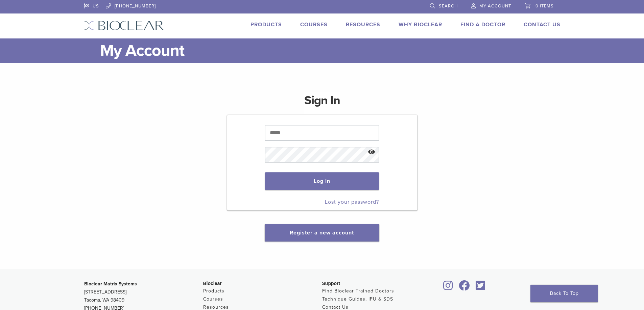  Describe the element at coordinates (371, 152) in the screenshot. I see `button: Show password` at that location.